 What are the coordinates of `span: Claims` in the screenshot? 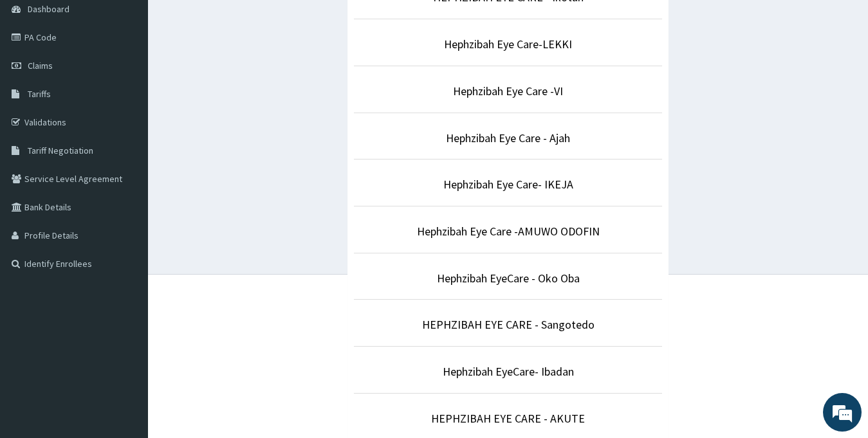 It's located at (40, 65).